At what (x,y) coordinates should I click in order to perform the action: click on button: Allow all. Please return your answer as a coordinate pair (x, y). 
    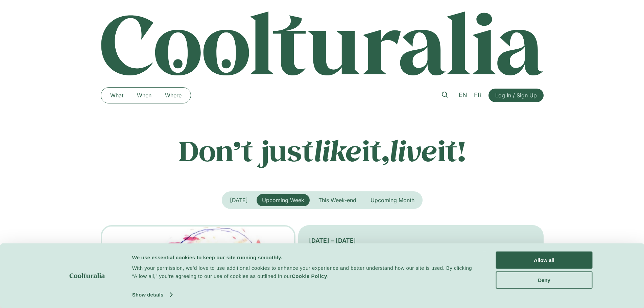
    Looking at the image, I should click on (544, 260).